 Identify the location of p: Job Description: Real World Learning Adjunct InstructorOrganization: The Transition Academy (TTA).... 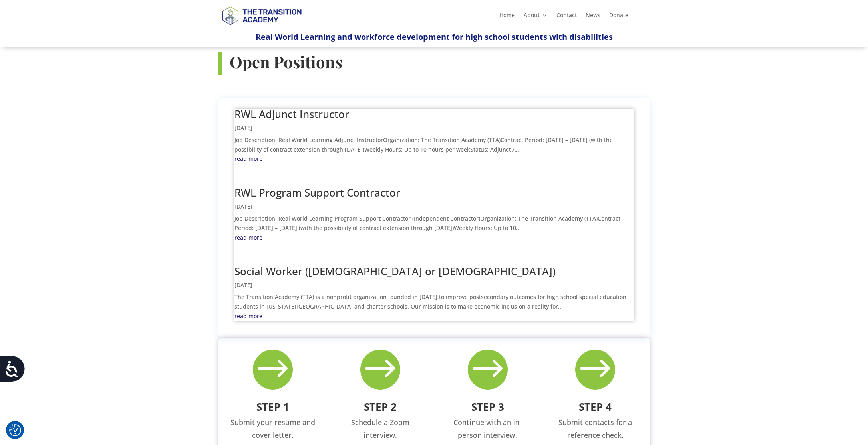
(434, 145).